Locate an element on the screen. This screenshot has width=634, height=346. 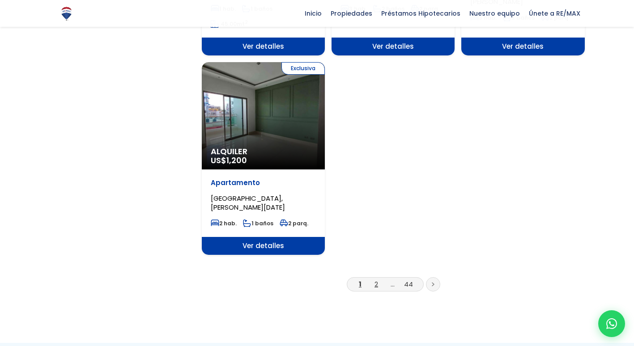
span: Únete a RE/MAX is located at coordinates (554, 13).